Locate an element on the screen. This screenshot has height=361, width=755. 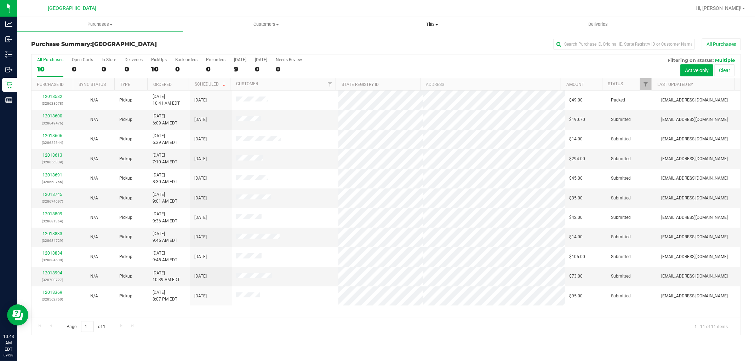
a: Ordered is located at coordinates (162, 85).